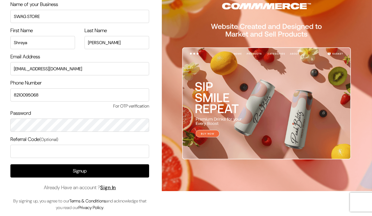 This screenshot has width=372, height=216. Describe the element at coordinates (80, 171) in the screenshot. I see `button: Signup` at that location.